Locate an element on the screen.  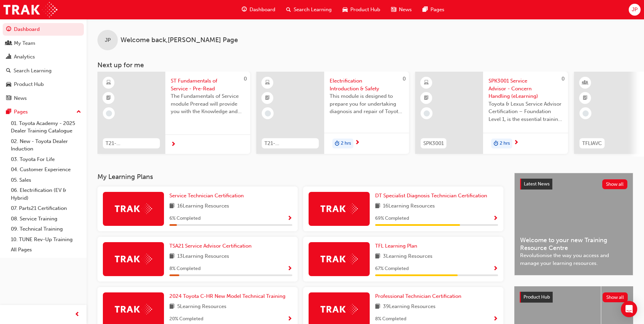
h3: My Learning Plans is located at coordinates (300, 176).